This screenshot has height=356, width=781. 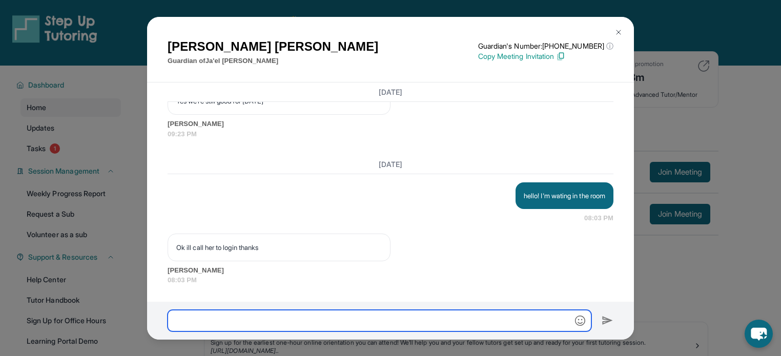 What do you see at coordinates (758, 334) in the screenshot?
I see `button: chat-button` at bounding box center [758, 334].